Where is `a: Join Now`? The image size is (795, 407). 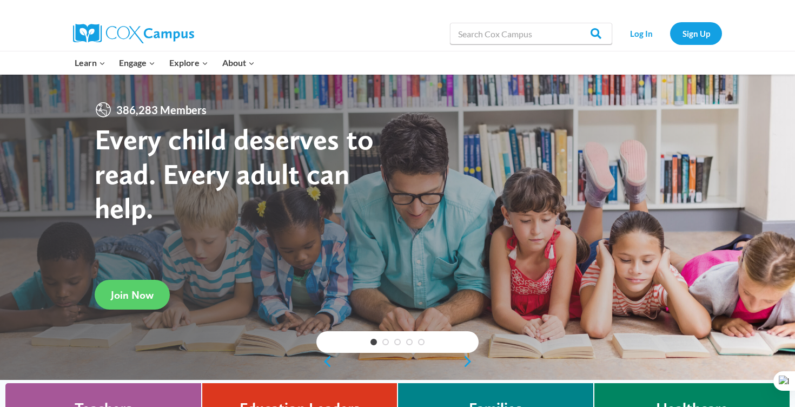 a: Join Now is located at coordinates (132, 294).